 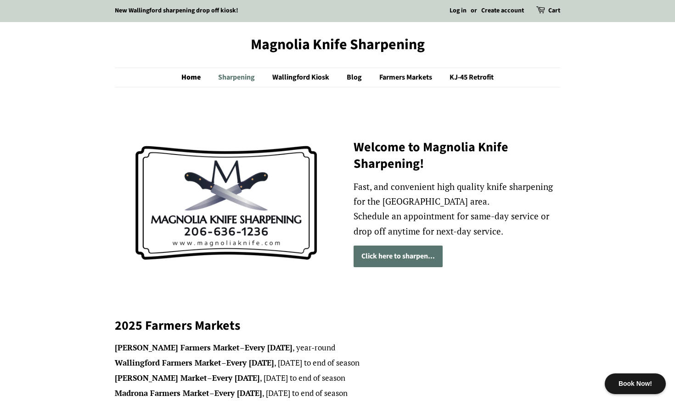 What do you see at coordinates (407, 77) in the screenshot?
I see `a: Farmers Markets` at bounding box center [407, 77].